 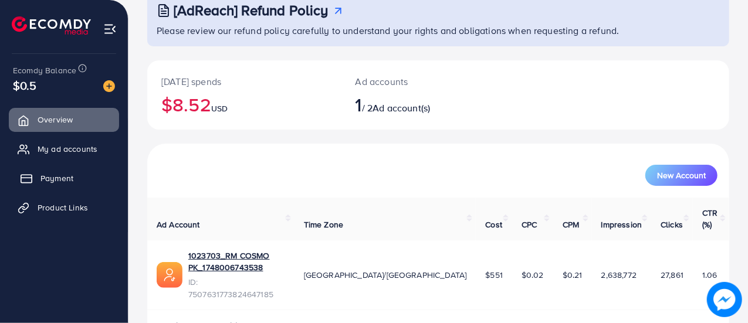 I want to click on img: menu, so click(x=110, y=29).